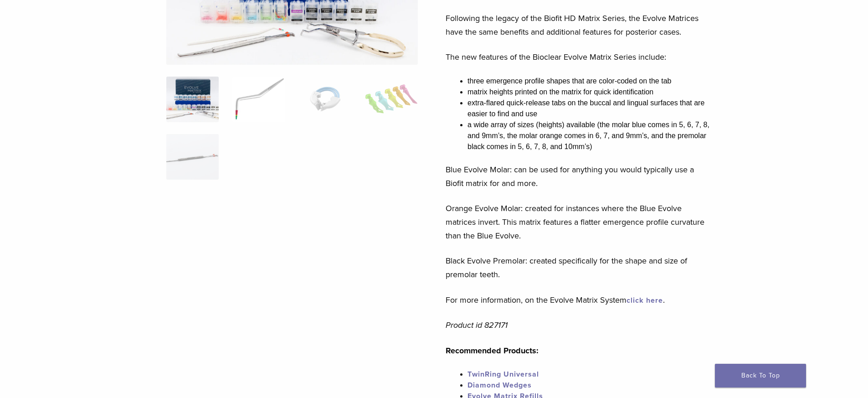 The image size is (868, 398). What do you see at coordinates (325, 100) in the screenshot?
I see `img: Evolve All-in-One Kit - Image 3` at bounding box center [325, 100].